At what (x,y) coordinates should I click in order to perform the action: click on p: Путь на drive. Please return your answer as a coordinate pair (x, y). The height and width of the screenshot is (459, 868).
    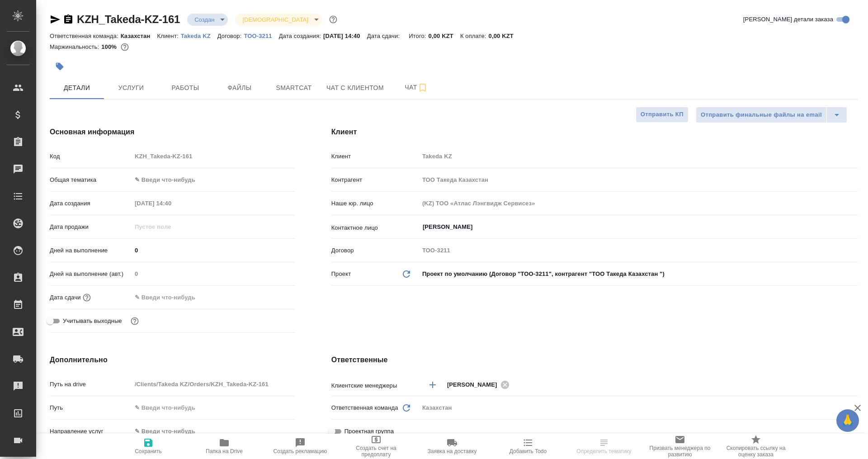
    Looking at the image, I should click on (90, 384).